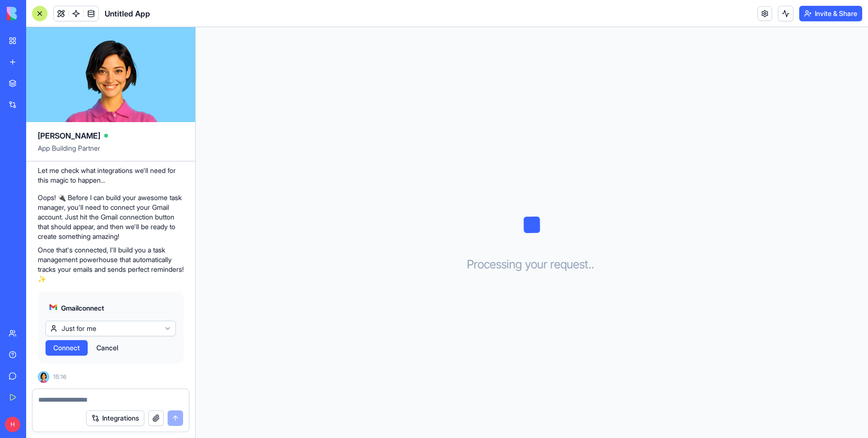 The width and height of the screenshot is (868, 438). What do you see at coordinates (107, 348) in the screenshot?
I see `button: Cancel` at bounding box center [107, 348].